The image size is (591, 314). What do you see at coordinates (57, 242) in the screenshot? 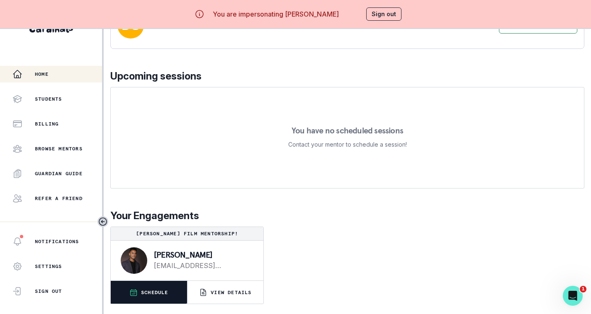
I see `p: Notifications` at bounding box center [57, 242].